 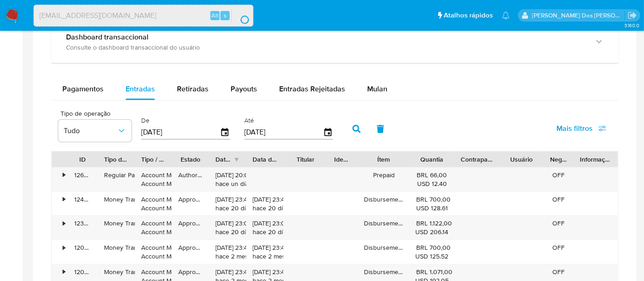 What do you see at coordinates (225, 15) in the screenshot?
I see `span: s` at bounding box center [225, 15].